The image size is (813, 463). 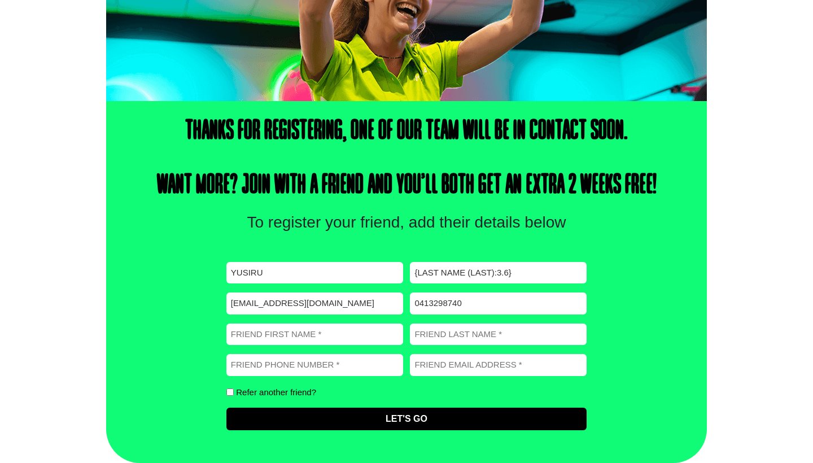 I want to click on input: Friend phone number *, so click(x=314, y=365).